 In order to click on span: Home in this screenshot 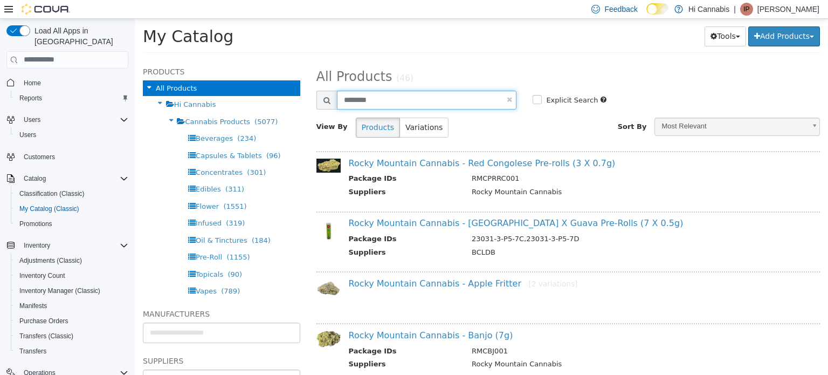, I will do `click(74, 83)`.